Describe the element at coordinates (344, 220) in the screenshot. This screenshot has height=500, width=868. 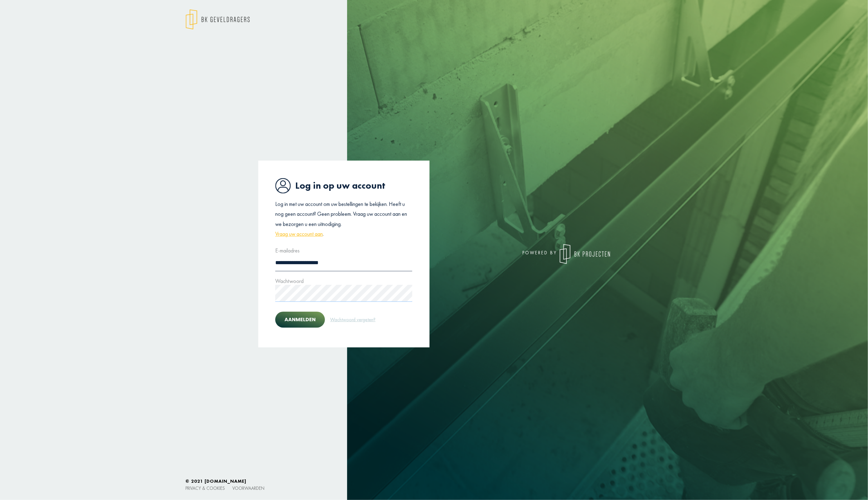
I see `p: Log in met uw account om uw bestellingen te bekijken. Heeft u nog geen account? Geen probleem. Vr...` at that location.